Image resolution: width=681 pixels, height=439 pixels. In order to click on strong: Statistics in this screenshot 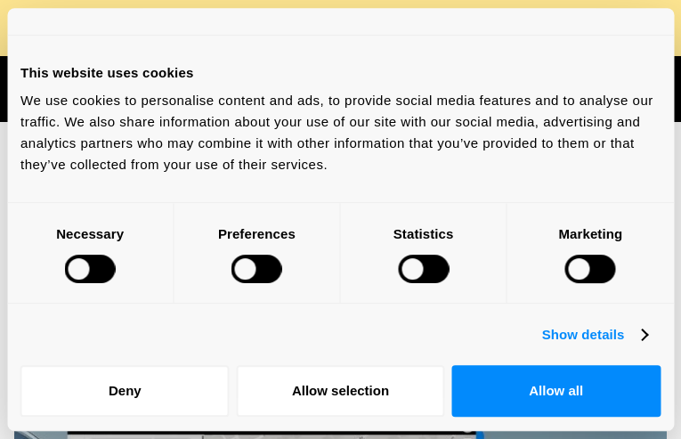, I will do `click(424, 233)`.